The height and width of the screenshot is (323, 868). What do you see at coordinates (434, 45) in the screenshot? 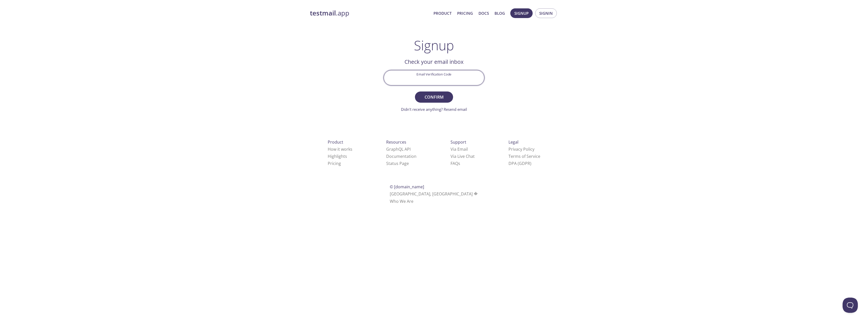
I see `h1: Signup` at bounding box center [434, 45].